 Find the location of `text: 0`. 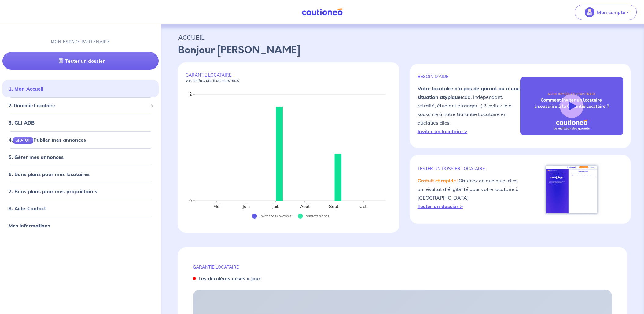

text: 0 is located at coordinates (190, 201).